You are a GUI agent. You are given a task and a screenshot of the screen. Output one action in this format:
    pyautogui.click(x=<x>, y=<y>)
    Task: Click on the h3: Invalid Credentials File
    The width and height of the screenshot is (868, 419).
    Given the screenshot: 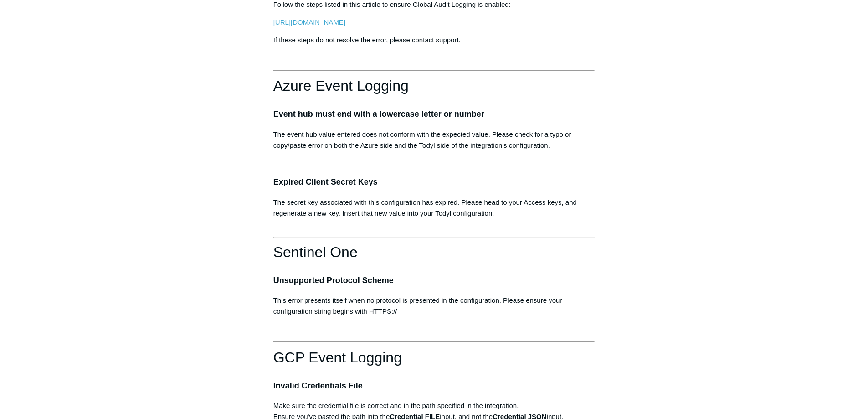 What is the action you would take?
    pyautogui.click(x=434, y=385)
    